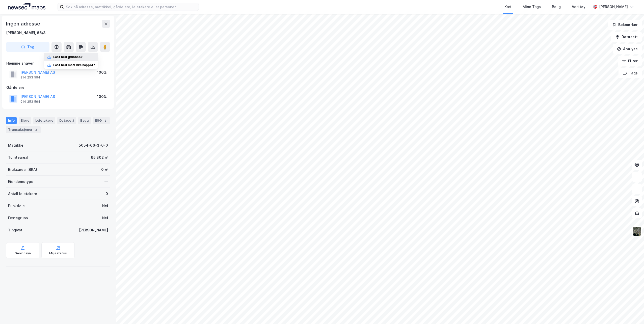 The image size is (644, 324). Describe the element at coordinates (26, 7) in the screenshot. I see `img: logo.a4113a55bc3d86da70a041830d287a7e.svg` at that location.